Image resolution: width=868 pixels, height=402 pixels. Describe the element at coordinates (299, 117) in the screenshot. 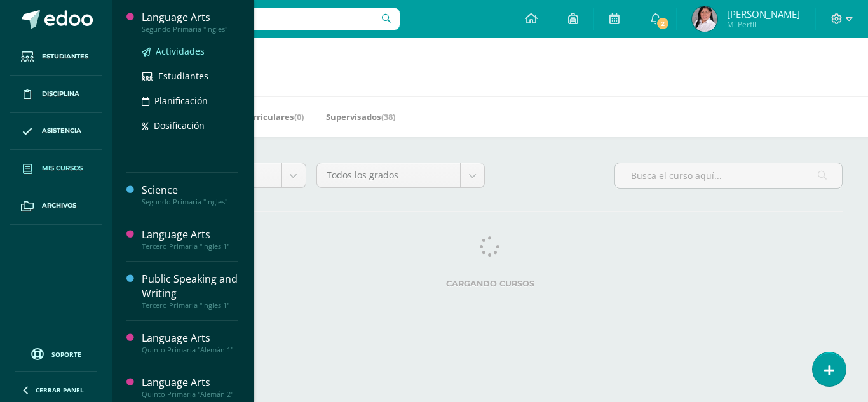

I see `span: (0)` at that location.